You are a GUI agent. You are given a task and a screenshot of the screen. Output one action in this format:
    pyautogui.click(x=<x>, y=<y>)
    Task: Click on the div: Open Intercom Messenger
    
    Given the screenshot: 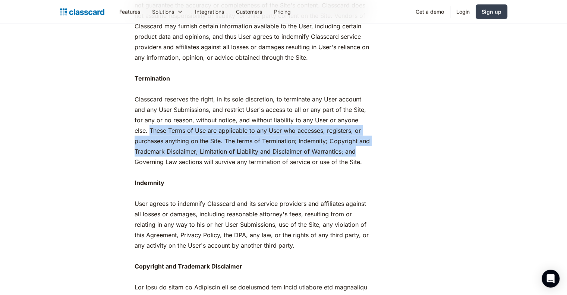 What is the action you would take?
    pyautogui.click(x=551, y=278)
    